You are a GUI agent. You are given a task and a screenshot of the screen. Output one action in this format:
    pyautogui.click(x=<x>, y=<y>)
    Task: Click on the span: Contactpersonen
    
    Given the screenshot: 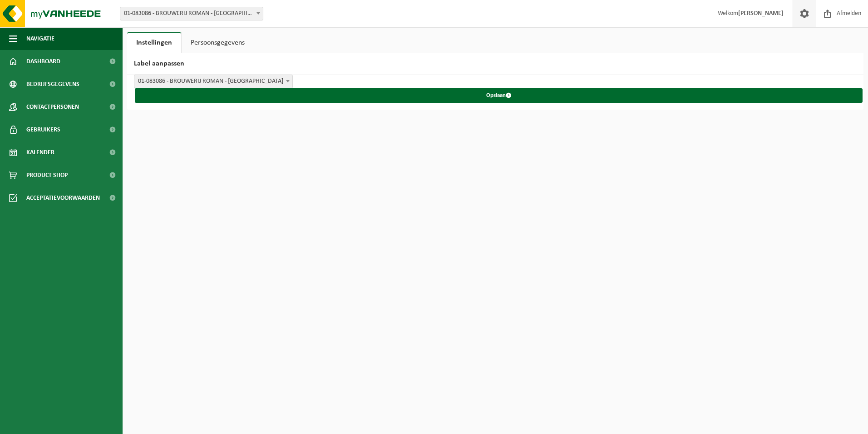 What is the action you would take?
    pyautogui.click(x=53, y=107)
    